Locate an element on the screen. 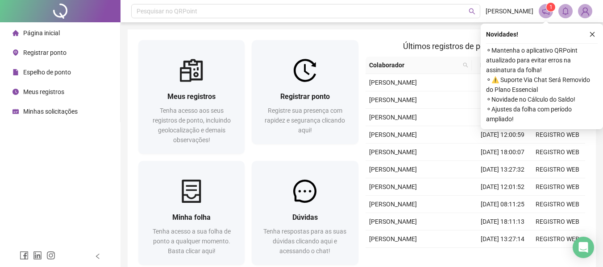  span: instagram is located at coordinates (51, 256).